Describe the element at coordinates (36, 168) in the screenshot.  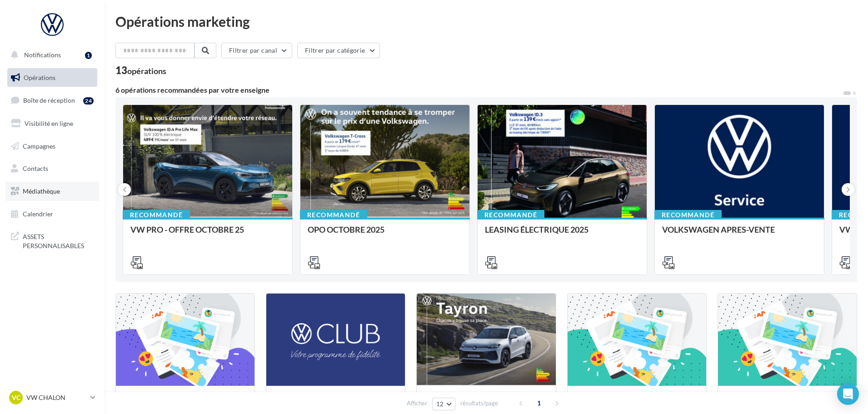
I see `span: Contacts` at that location.